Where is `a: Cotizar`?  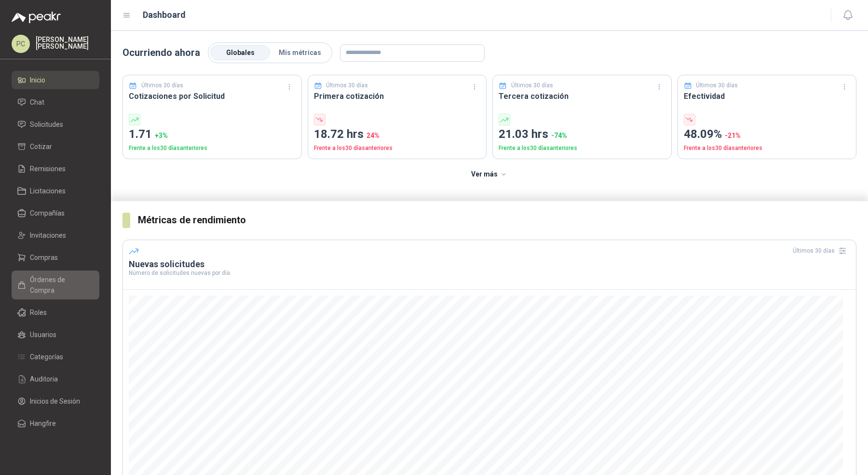
a: Cotizar is located at coordinates (55, 146).